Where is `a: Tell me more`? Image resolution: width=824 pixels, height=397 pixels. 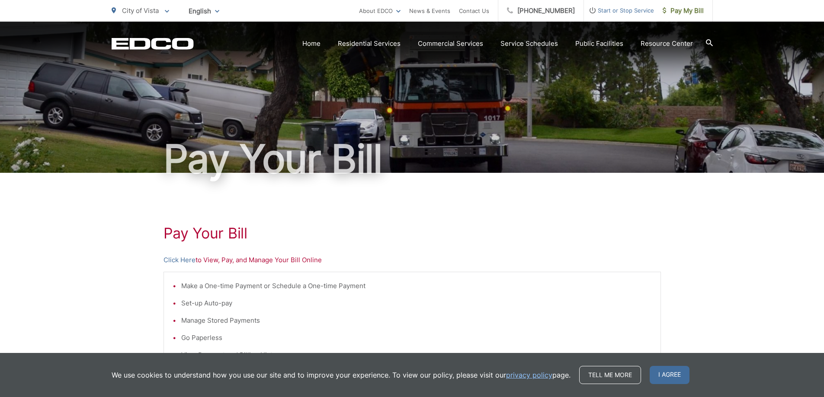 a: Tell me more is located at coordinates (610, 375).